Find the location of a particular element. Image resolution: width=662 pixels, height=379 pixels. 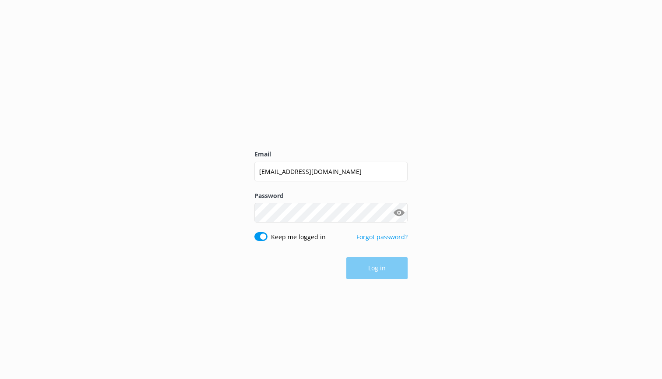

label: Email is located at coordinates (331, 154).